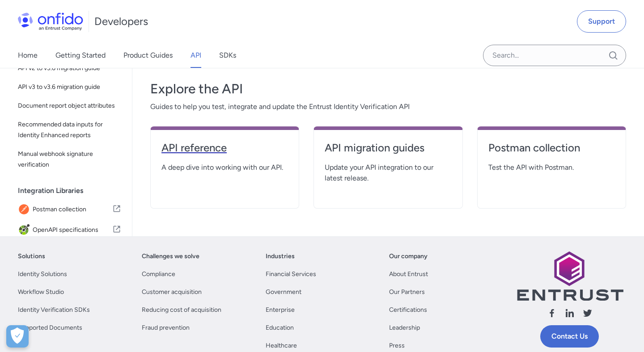 This screenshot has width=644, height=352. I want to click on a: Getting Started, so click(80, 55).